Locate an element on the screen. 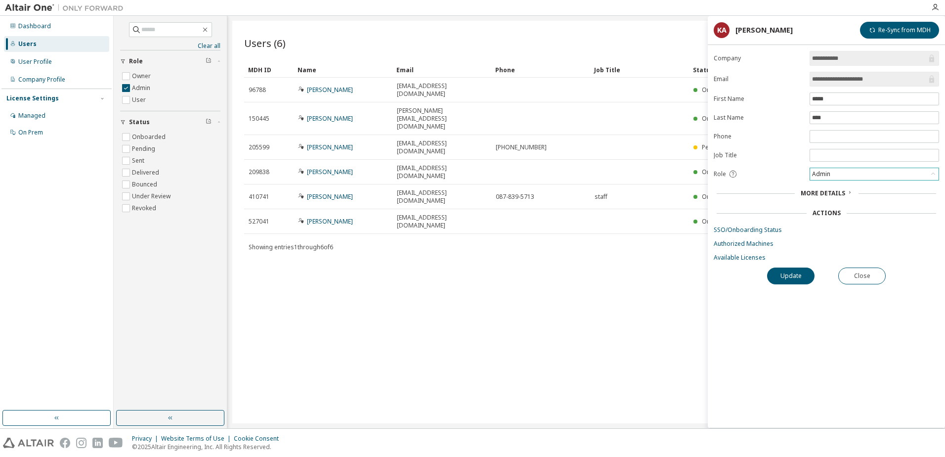 Image resolution: width=945 pixels, height=457 pixels. div: Phone is located at coordinates (541, 70).